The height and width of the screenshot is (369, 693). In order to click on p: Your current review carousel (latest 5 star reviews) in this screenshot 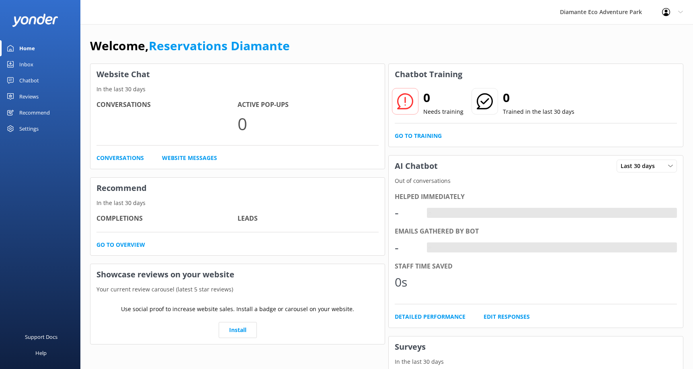, I will do `click(238, 290)`.